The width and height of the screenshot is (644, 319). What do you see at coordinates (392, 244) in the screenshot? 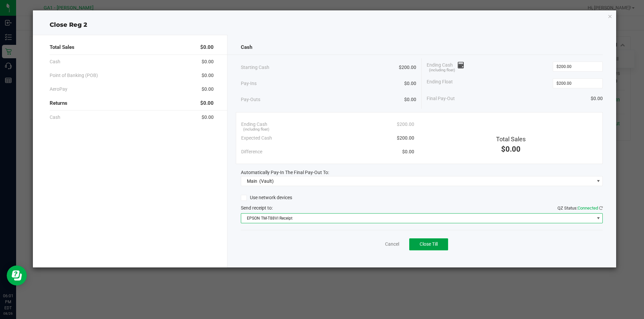
I see `a: Cancel` at bounding box center [392, 244].